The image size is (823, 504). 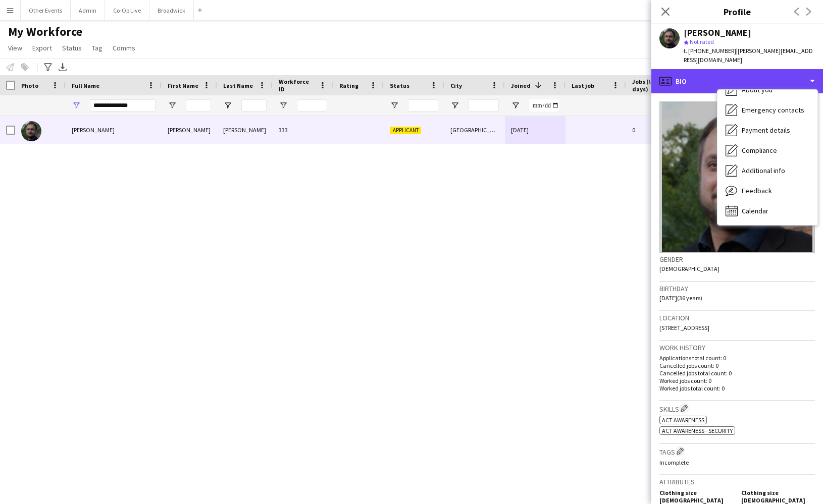 I want to click on h3: Gender, so click(x=737, y=259).